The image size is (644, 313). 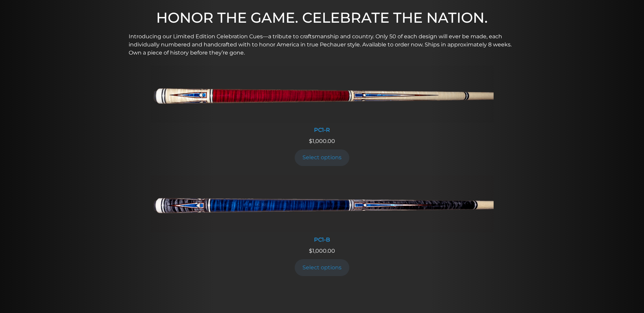 What do you see at coordinates (322, 268) in the screenshot?
I see `a: Add to cart: “PC1-B”` at bounding box center [322, 268].